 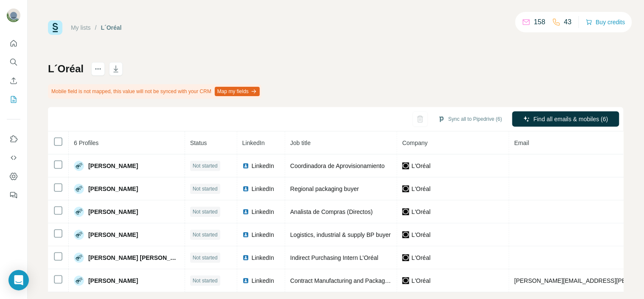 I want to click on img: Surfe Logo, so click(x=55, y=28).